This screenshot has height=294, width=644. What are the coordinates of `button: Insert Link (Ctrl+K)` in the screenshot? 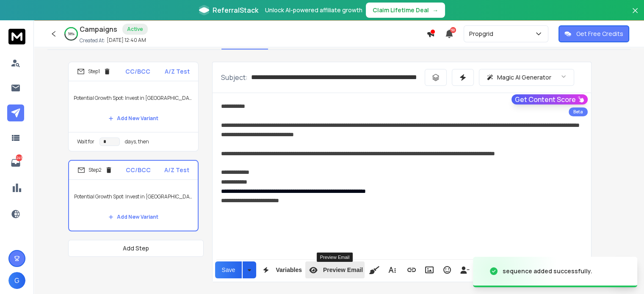 It's located at (411, 270).